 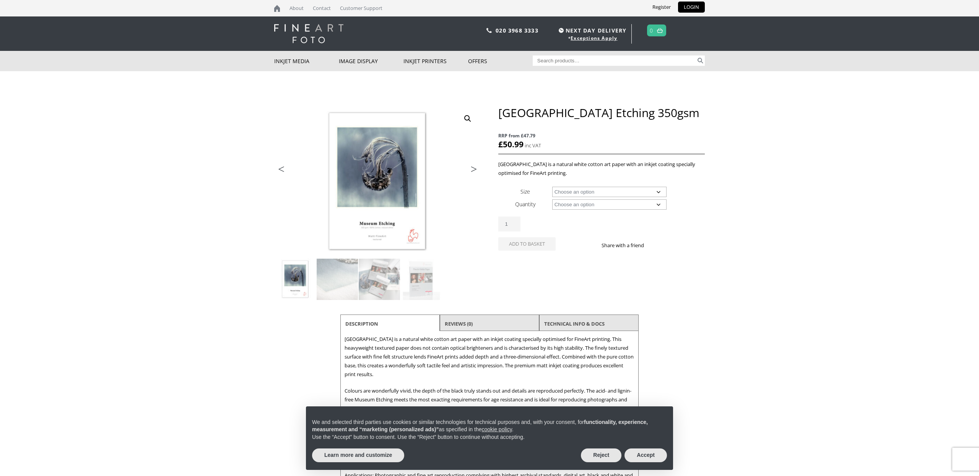 What do you see at coordinates (458, 323) in the screenshot?
I see `a: Reviews (0)` at bounding box center [458, 323].